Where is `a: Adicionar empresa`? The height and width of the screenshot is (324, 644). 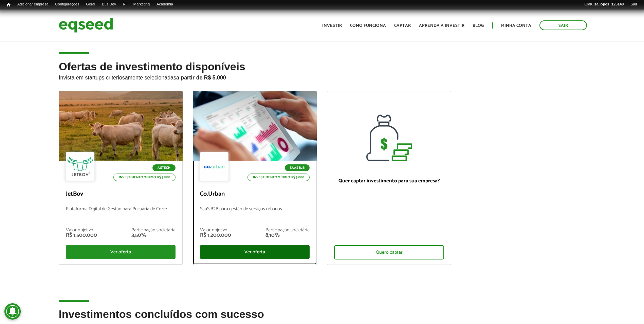 a: Adicionar empresa is located at coordinates (33, 4).